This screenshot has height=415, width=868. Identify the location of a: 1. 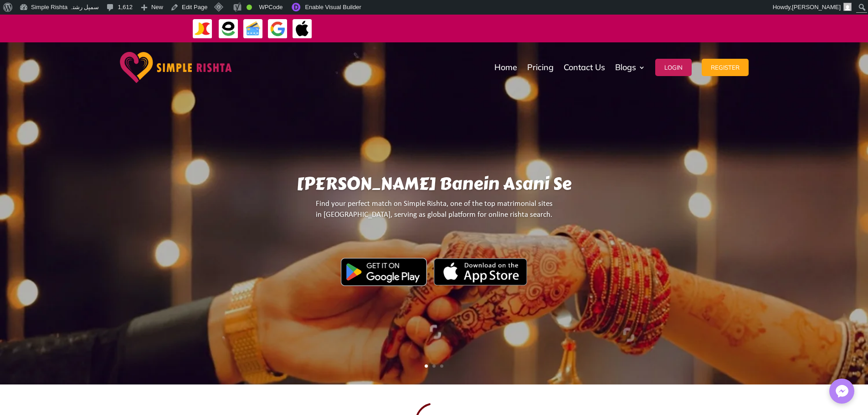
(426, 366).